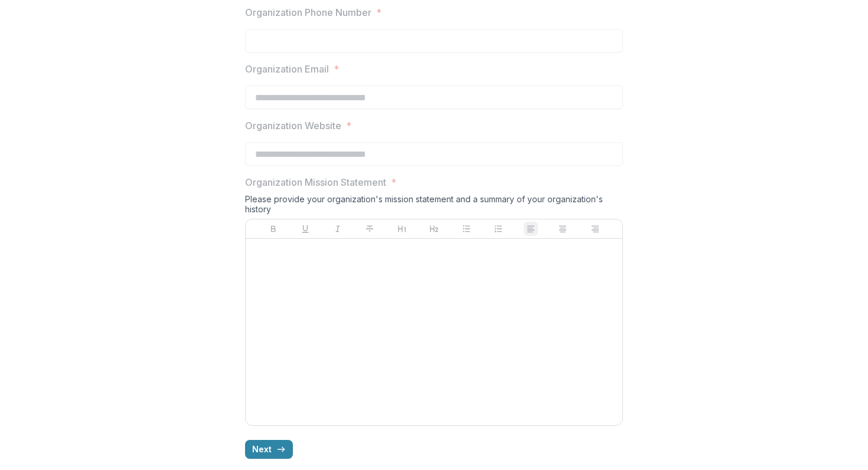 This screenshot has height=470, width=868. I want to click on button: Align Left, so click(530, 229).